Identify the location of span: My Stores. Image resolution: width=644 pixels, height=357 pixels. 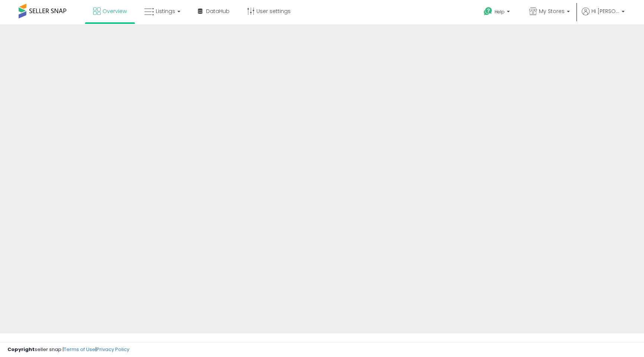
(551, 11).